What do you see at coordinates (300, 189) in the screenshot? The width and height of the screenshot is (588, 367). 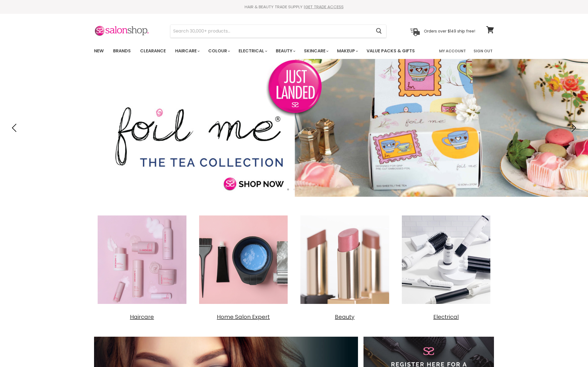 I see `li: Page dot 3` at bounding box center [300, 189].